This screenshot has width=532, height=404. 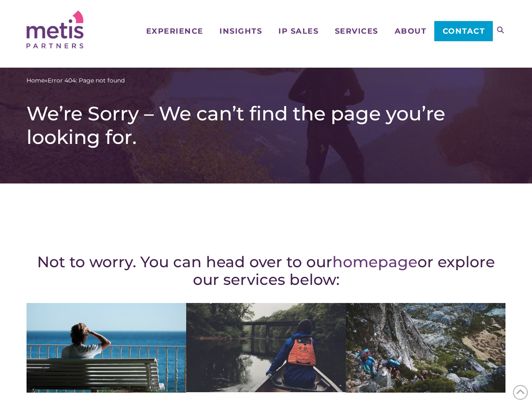 What do you see at coordinates (411, 31) in the screenshot?
I see `span: About` at bounding box center [411, 31].